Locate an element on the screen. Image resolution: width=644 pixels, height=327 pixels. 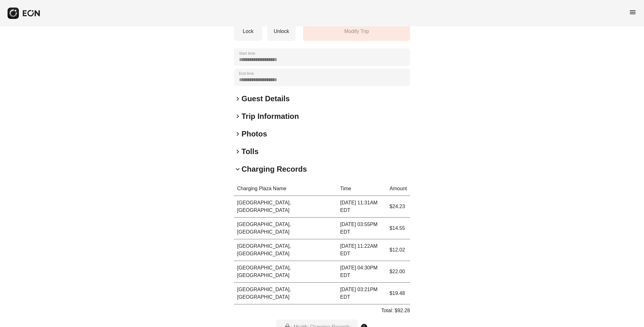
p: Total: $92.28 is located at coordinates (396, 311).